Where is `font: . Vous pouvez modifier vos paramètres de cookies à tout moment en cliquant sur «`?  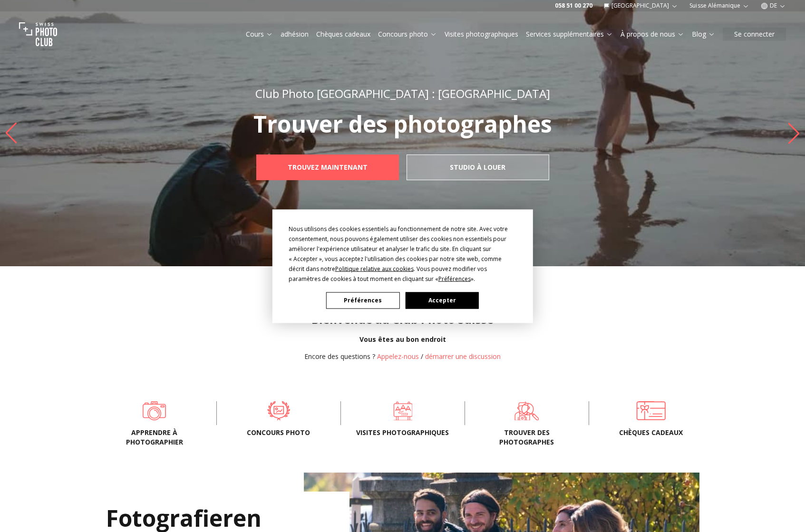 font: . Vous pouvez modifier vos paramètres de cookies à tout moment en cliquant sur « is located at coordinates (387, 273).